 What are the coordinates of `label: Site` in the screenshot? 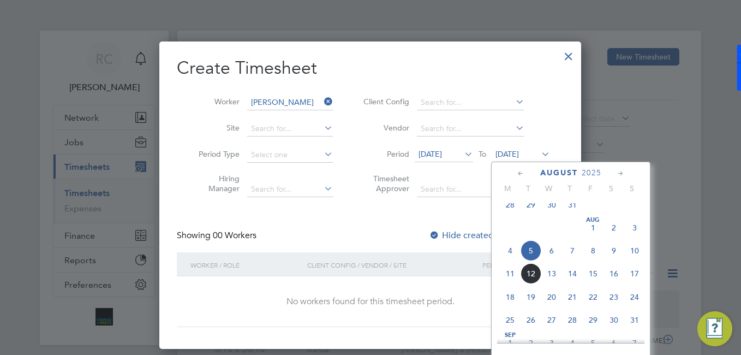 It's located at (215, 128).